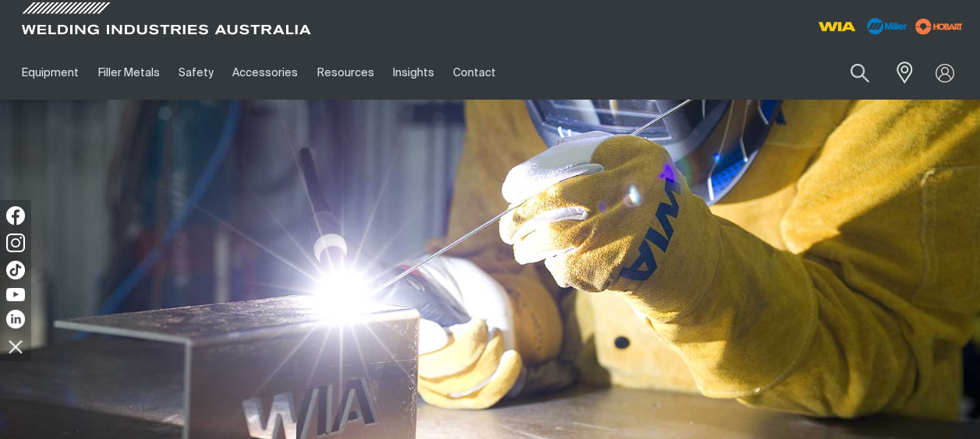  What do you see at coordinates (413, 73) in the screenshot?
I see `a: Insights` at bounding box center [413, 73].